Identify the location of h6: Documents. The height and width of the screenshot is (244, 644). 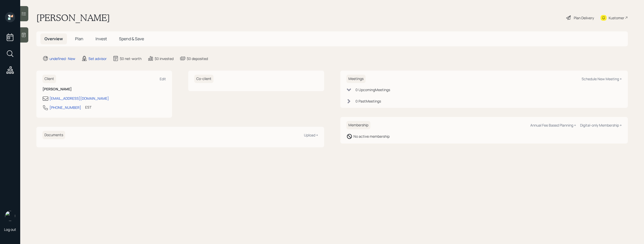
(54, 135).